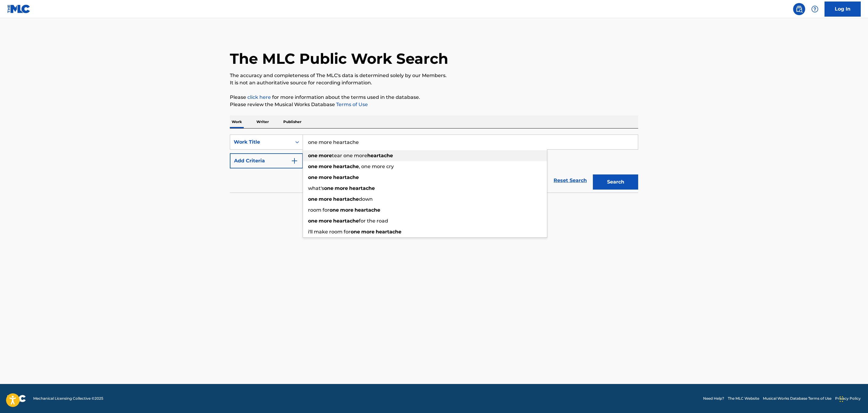 This screenshot has width=868, height=413. Describe the element at coordinates (843, 9) in the screenshot. I see `a: Log In` at that location.